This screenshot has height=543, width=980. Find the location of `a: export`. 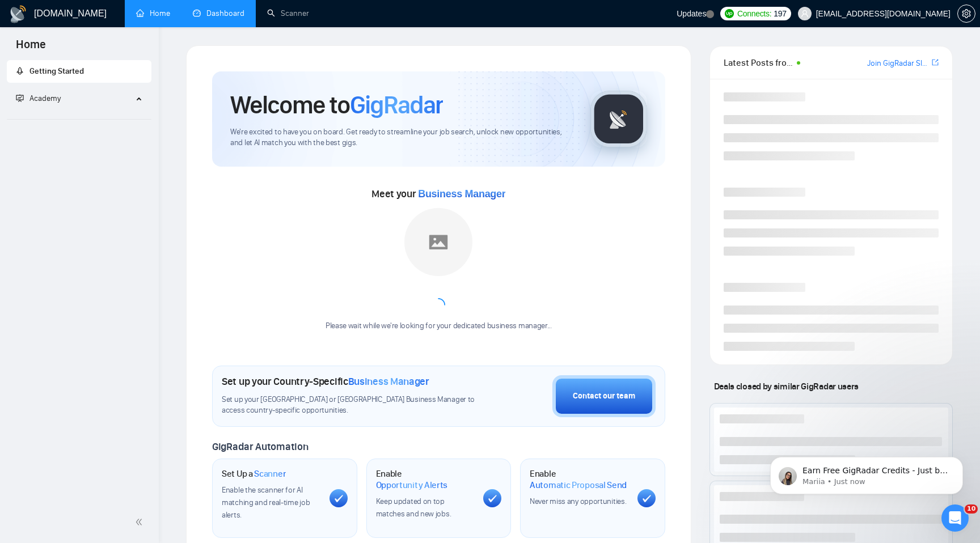

a: export is located at coordinates (935, 63).